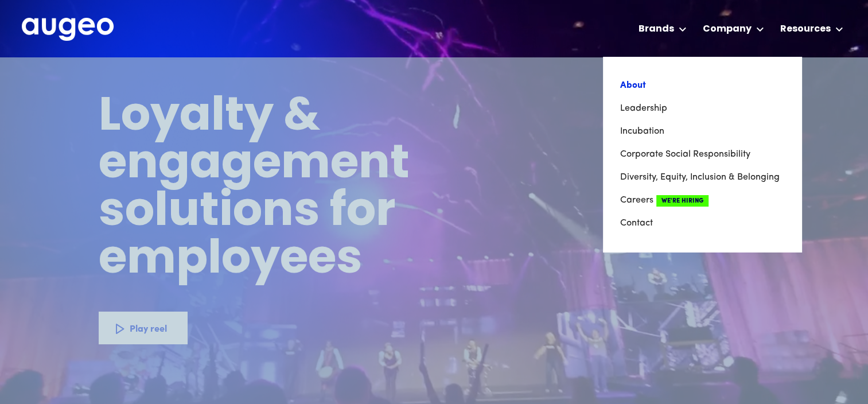  I want to click on a: Leadership, so click(702, 109).